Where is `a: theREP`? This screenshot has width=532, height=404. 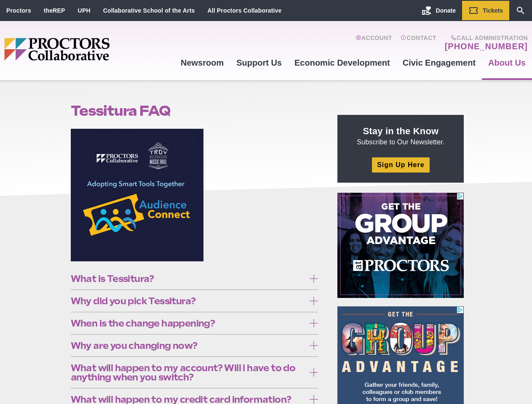
a: theREP is located at coordinates (54, 11).